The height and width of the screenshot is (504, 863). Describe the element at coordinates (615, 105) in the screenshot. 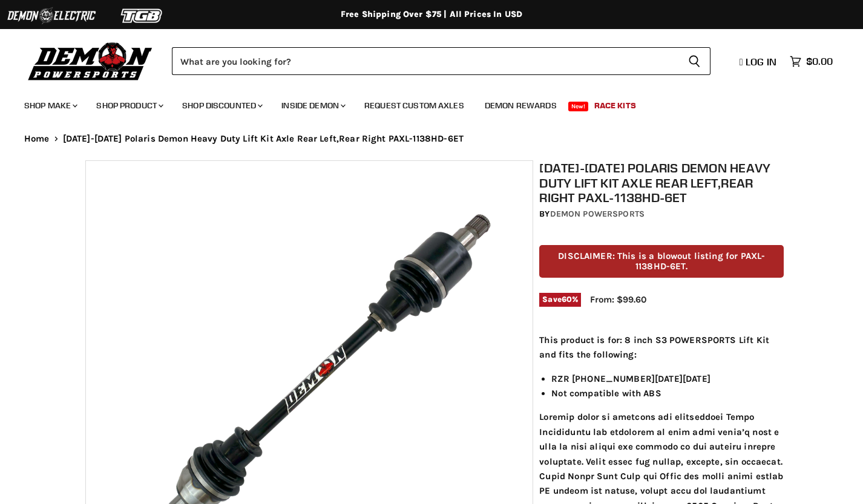

I see `a: Race Kits` at that location.